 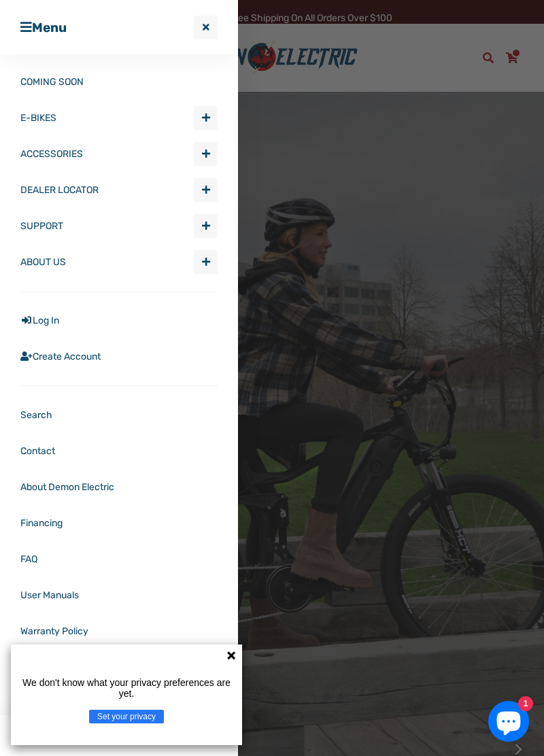 I want to click on a: About Demon Electric, so click(x=119, y=487).